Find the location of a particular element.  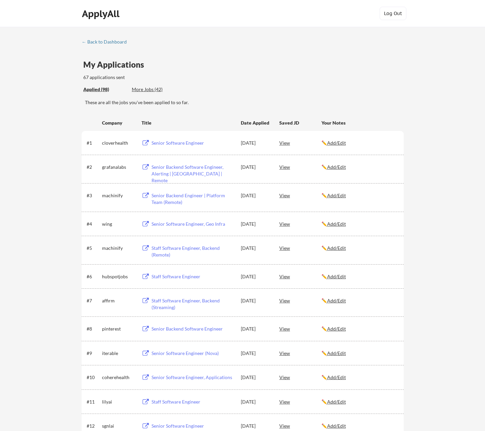

div: ← Back to Dashboard is located at coordinates (107, 42).